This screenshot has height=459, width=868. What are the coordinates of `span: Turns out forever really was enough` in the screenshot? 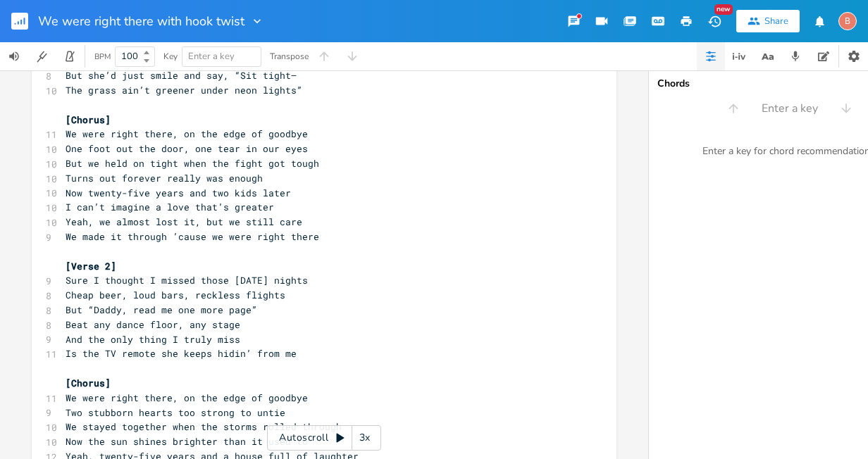 It's located at (164, 178).